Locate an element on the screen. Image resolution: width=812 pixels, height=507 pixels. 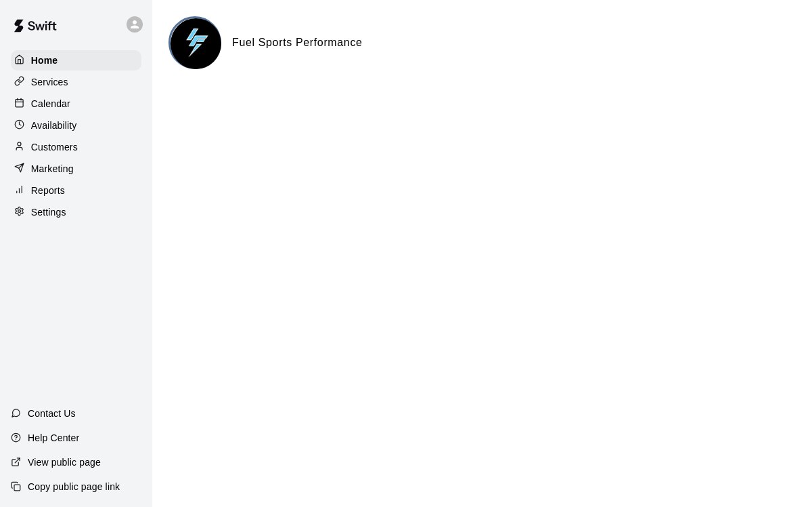
a: Reports is located at coordinates (75, 190).